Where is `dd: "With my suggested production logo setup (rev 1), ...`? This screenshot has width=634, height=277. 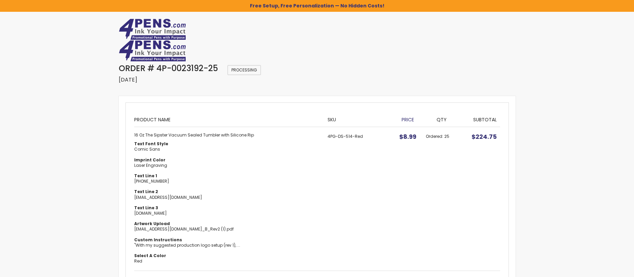
dd: "With my suggested production logo setup (rev 1), ... is located at coordinates (228, 245).